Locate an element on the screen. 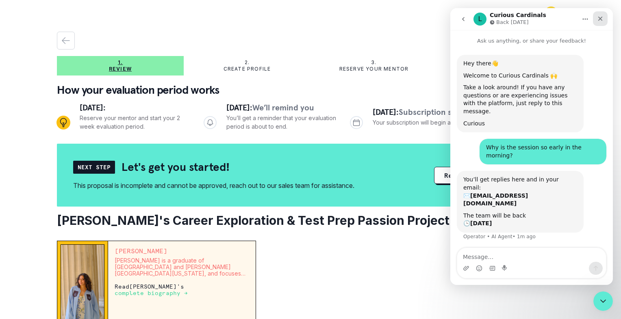 Image resolution: width=621 pixels, height=319 pixels. div: Why is the session so early in the morning? is located at coordinates (93, 143).